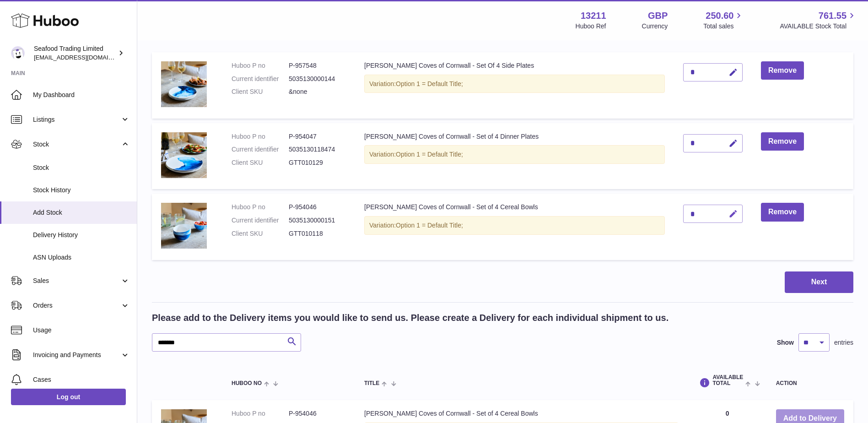  What do you see at coordinates (82, 190) in the screenshot?
I see `span: Stock History` at bounding box center [82, 190].